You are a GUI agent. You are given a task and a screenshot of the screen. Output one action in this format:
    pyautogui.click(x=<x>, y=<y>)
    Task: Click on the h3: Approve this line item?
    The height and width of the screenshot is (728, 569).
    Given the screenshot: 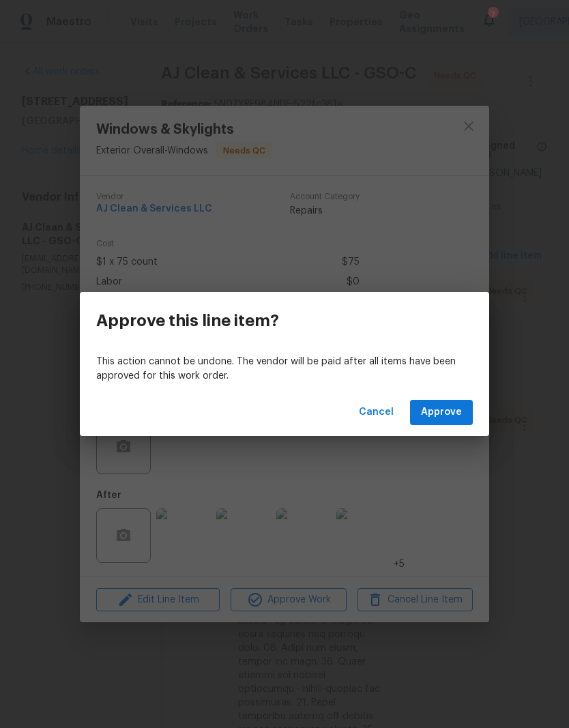 What is the action you would take?
    pyautogui.click(x=187, y=320)
    